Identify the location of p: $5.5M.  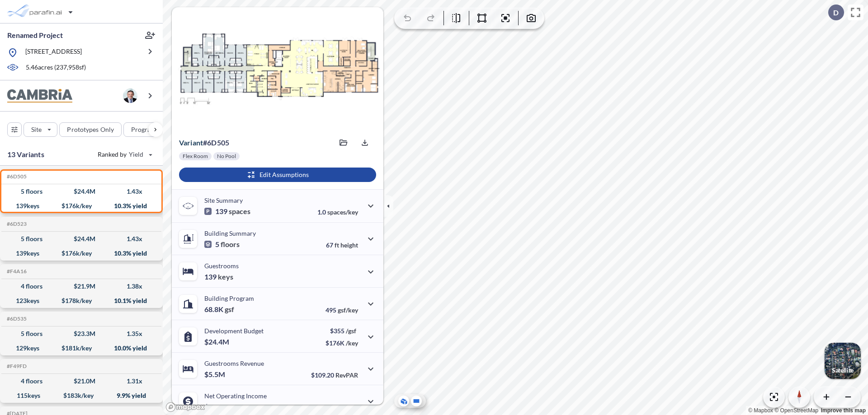
(215, 374).